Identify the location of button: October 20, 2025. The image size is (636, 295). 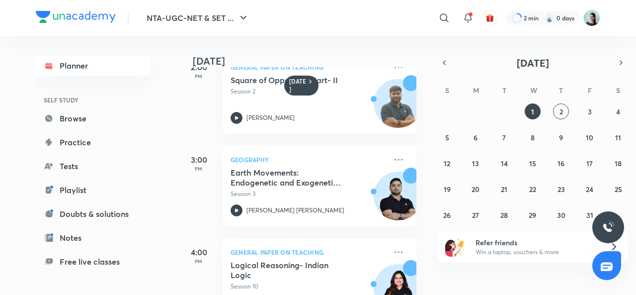
(475, 189).